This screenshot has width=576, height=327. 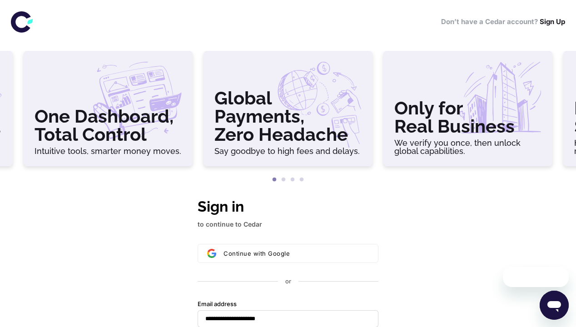 I want to click on img: Sign in with Google, so click(x=212, y=254).